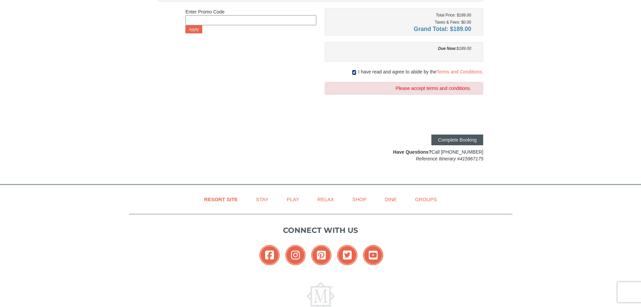 This screenshot has height=307, width=641. I want to click on a: Groups, so click(426, 199).